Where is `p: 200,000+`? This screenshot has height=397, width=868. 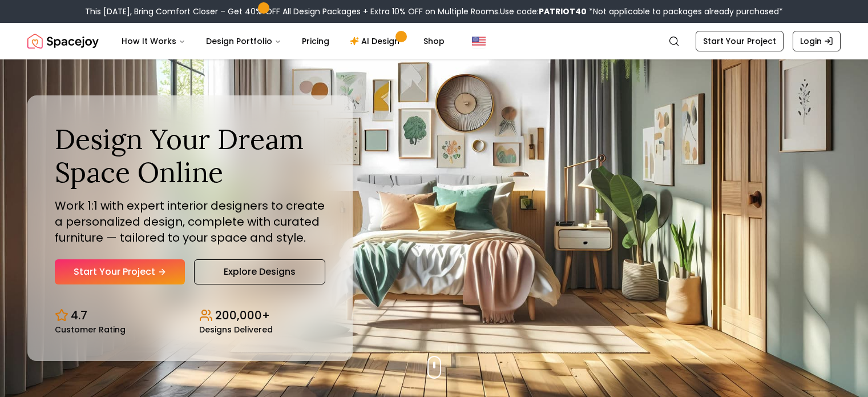 p: 200,000+ is located at coordinates (243, 315).